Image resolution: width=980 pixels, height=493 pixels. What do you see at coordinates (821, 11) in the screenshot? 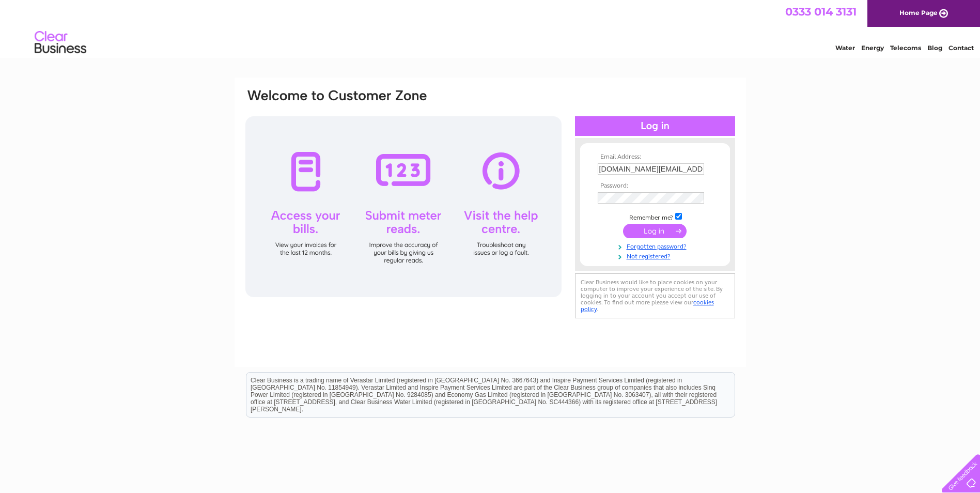
I see `span: 0333 014 3131` at bounding box center [821, 11].